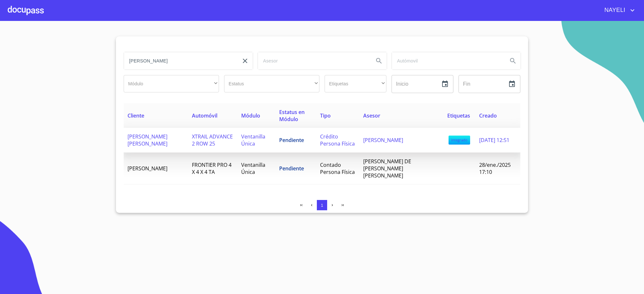 The image size is (644, 294). What do you see at coordinates (292, 116) in the screenshot?
I see `span: Estatus en Módulo` at bounding box center [292, 116].